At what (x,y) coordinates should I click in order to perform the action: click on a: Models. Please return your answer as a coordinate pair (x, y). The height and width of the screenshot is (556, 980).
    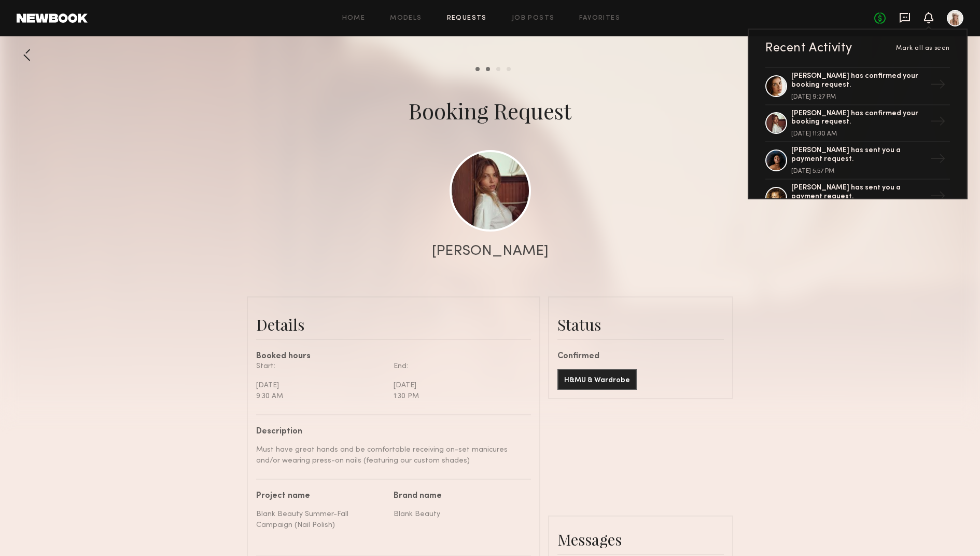
    Looking at the image, I should click on (406, 18).